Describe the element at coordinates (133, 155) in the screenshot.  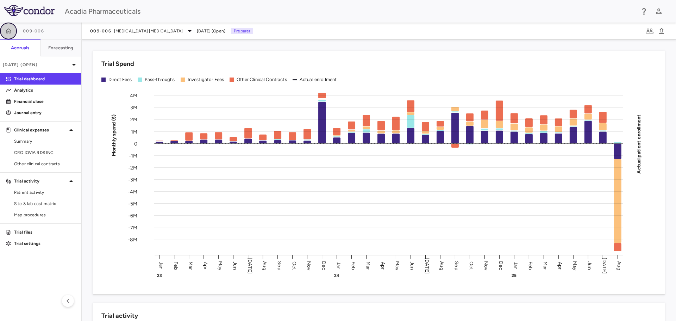
I see `tspan: -1M` at that location.